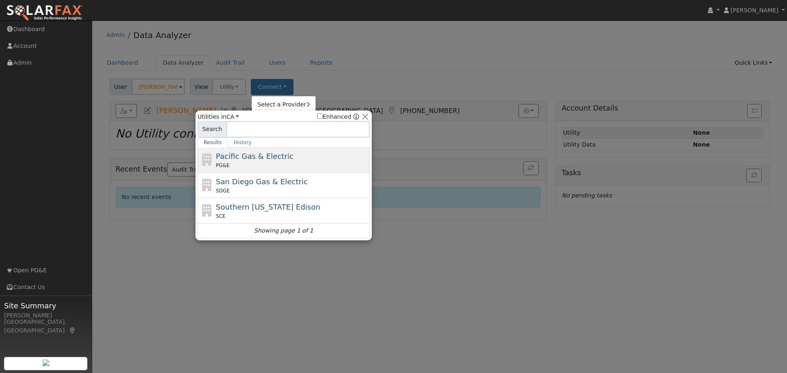  What do you see at coordinates (356, 117) in the screenshot?
I see `a: Enhanced Providers` at bounding box center [356, 117].